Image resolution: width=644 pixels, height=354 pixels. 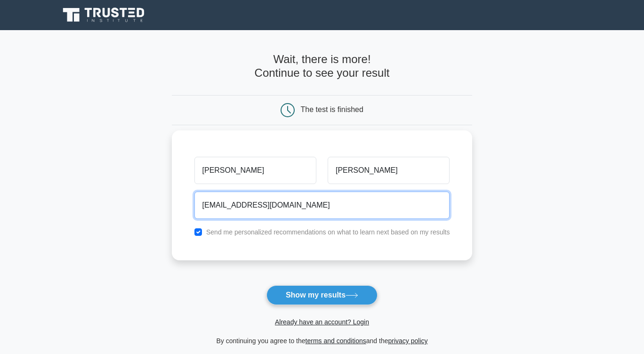 What do you see at coordinates (332, 109) in the screenshot?
I see `div: The test is finished` at bounding box center [332, 109].